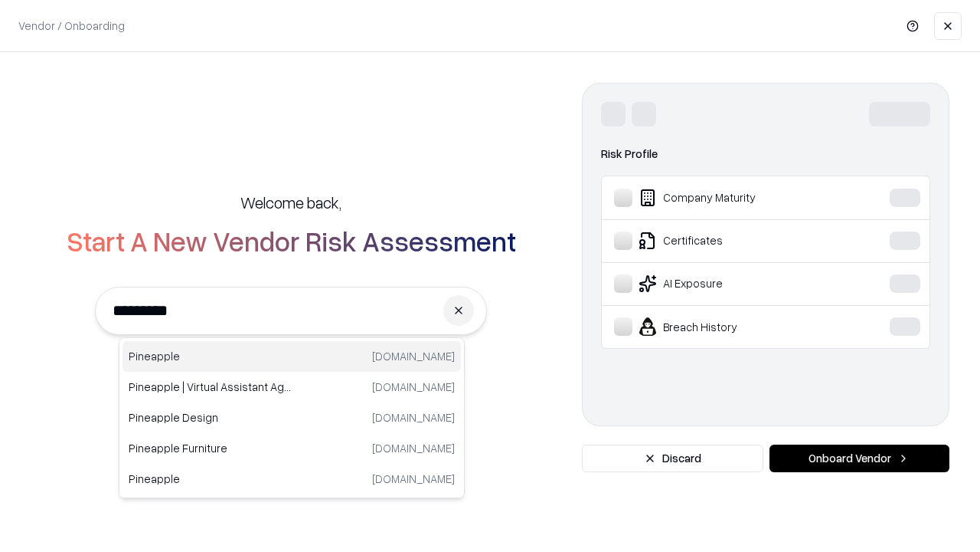  I want to click on div: Suggestions, so click(292, 418).